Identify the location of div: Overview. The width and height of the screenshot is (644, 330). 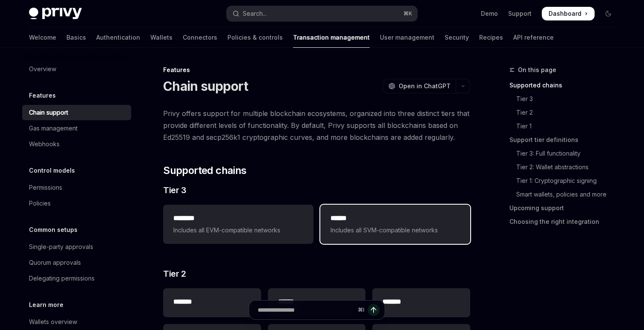
(42, 69).